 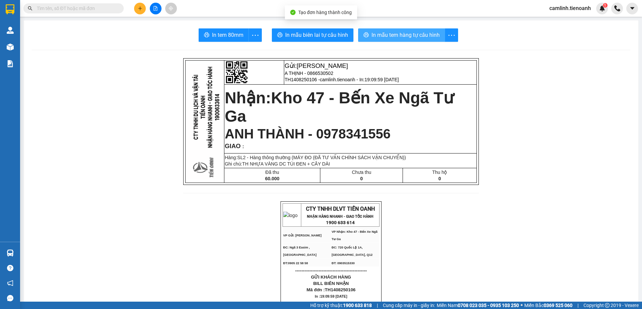 I want to click on span: ANH THÀNH - 0978341556, so click(x=308, y=134).